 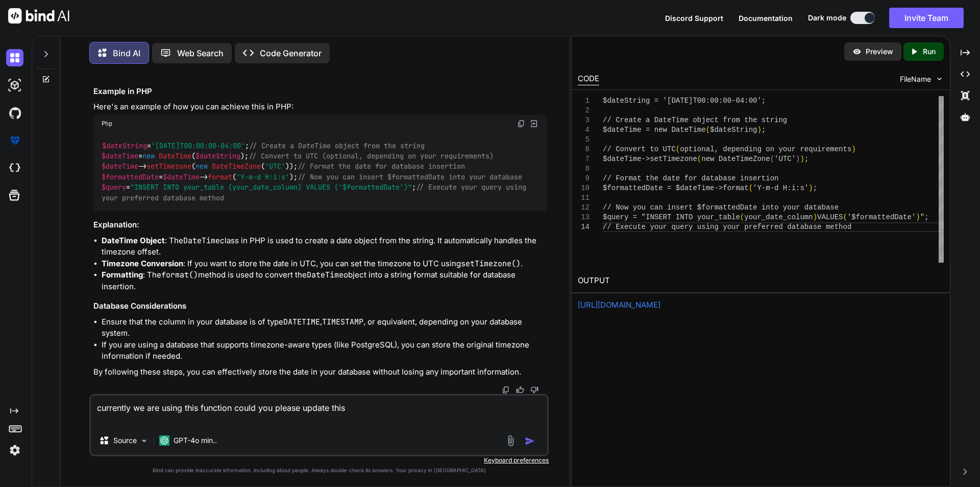 I want to click on div: 1, so click(x=584, y=101).